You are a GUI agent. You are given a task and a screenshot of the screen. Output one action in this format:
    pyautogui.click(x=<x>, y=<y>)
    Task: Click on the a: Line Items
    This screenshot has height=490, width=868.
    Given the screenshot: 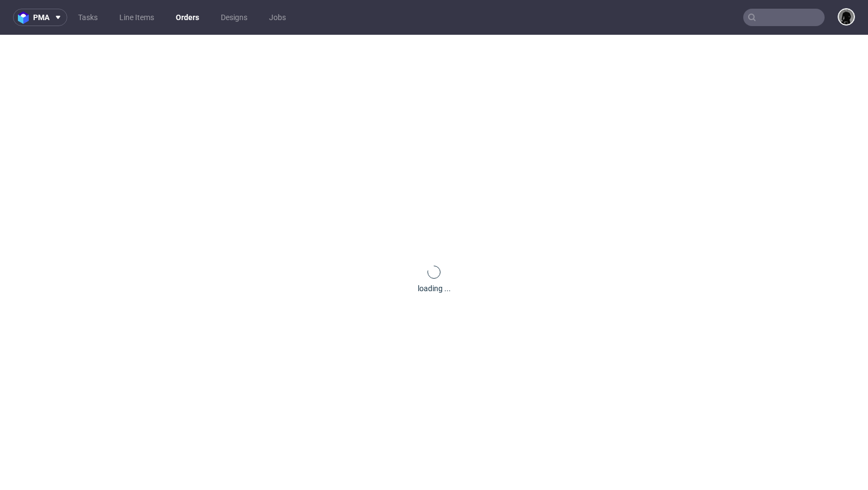 What is the action you would take?
    pyautogui.click(x=137, y=17)
    